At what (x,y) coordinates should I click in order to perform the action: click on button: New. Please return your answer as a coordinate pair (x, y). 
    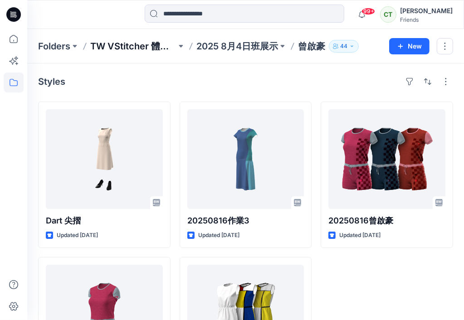
    Looking at the image, I should click on (409, 46).